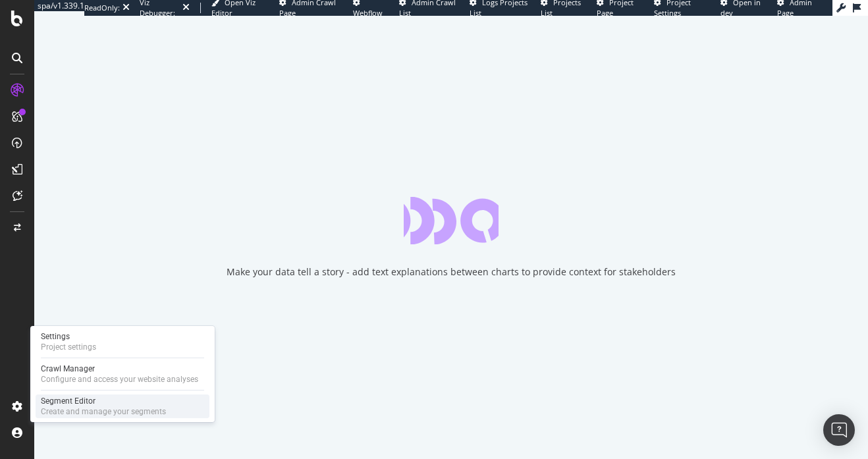  What do you see at coordinates (103, 401) in the screenshot?
I see `div: Segment Editor` at bounding box center [103, 401].